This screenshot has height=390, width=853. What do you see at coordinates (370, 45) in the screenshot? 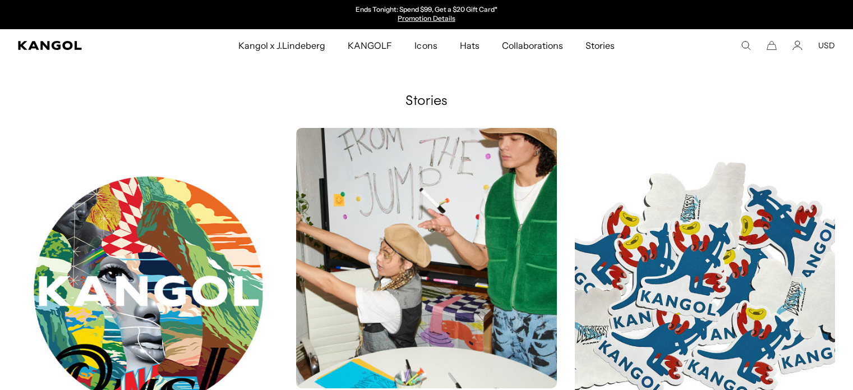
I see `span: KANGOLF` at bounding box center [370, 45].